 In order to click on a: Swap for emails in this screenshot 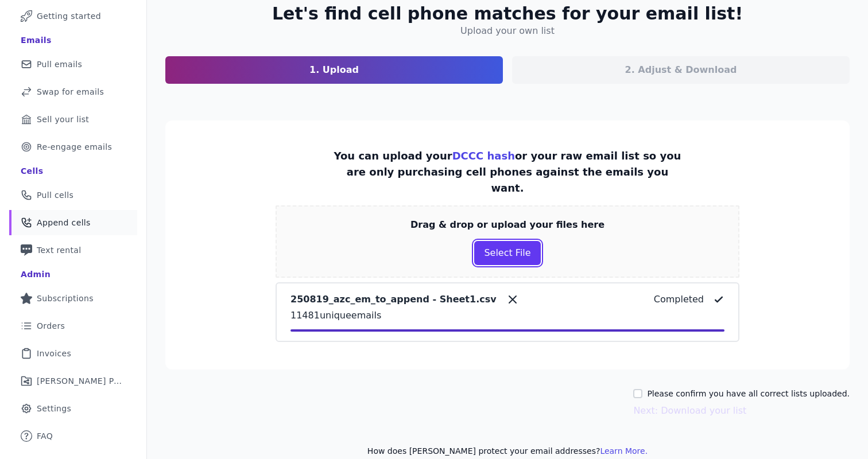, I will do `click(73, 92)`.